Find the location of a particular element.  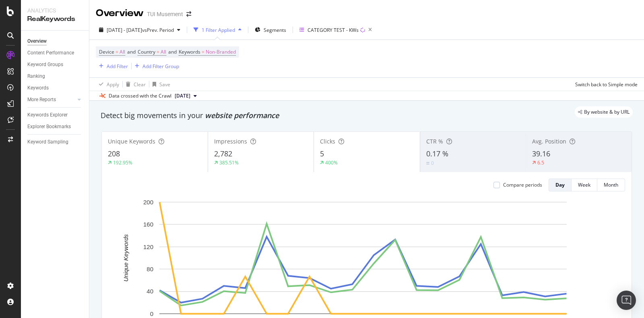

div: Keyword Sampling is located at coordinates (48, 142).